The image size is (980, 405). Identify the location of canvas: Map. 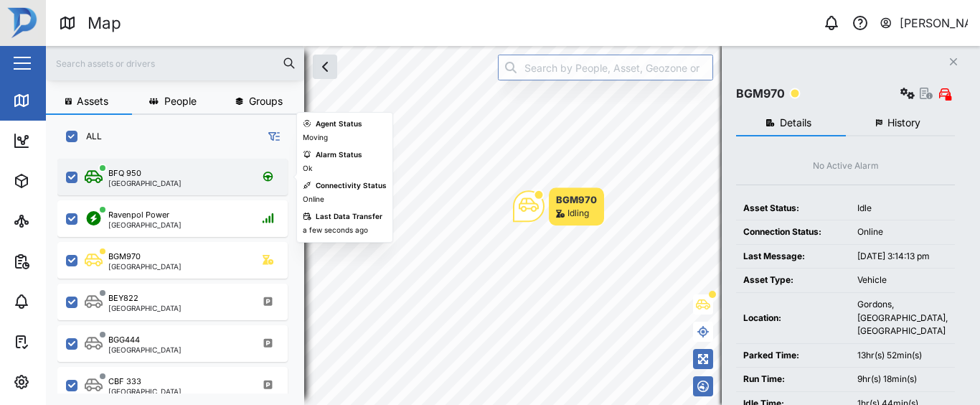
(513, 226).